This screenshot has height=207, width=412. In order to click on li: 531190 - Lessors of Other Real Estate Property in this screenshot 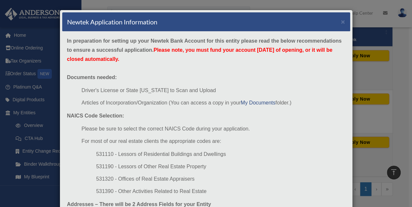, I will do `click(221, 167)`.